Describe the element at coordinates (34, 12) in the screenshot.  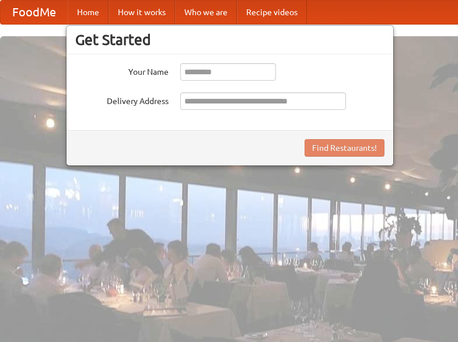
I see `a: FoodMe` at that location.